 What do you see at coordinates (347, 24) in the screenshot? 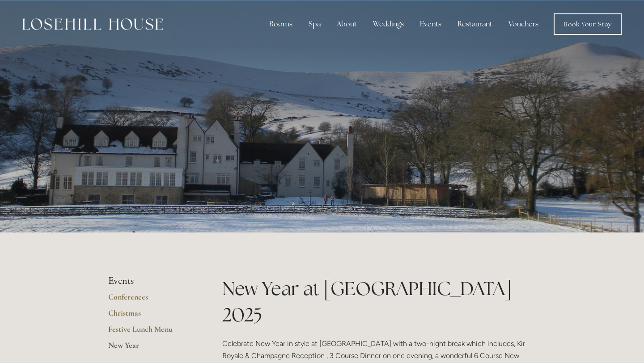
I see `div: About` at bounding box center [347, 24].